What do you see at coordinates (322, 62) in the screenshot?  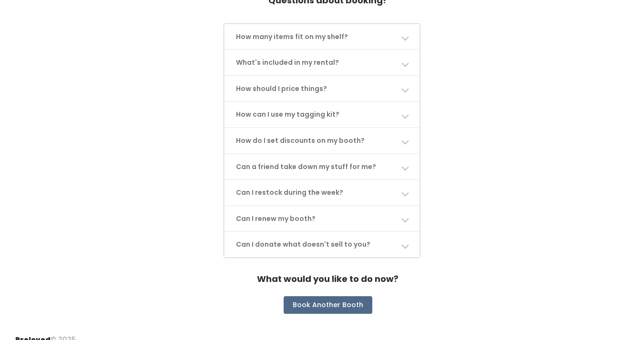 I see `a: What's included in my rental?` at bounding box center [322, 62].